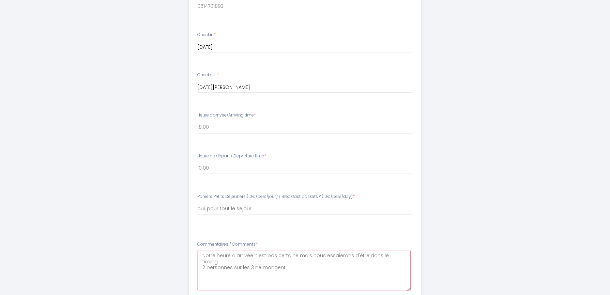 The image size is (610, 295). What do you see at coordinates (227, 115) in the screenshot?
I see `label: Heure d'arrivée/Arriving time` at bounding box center [227, 115].